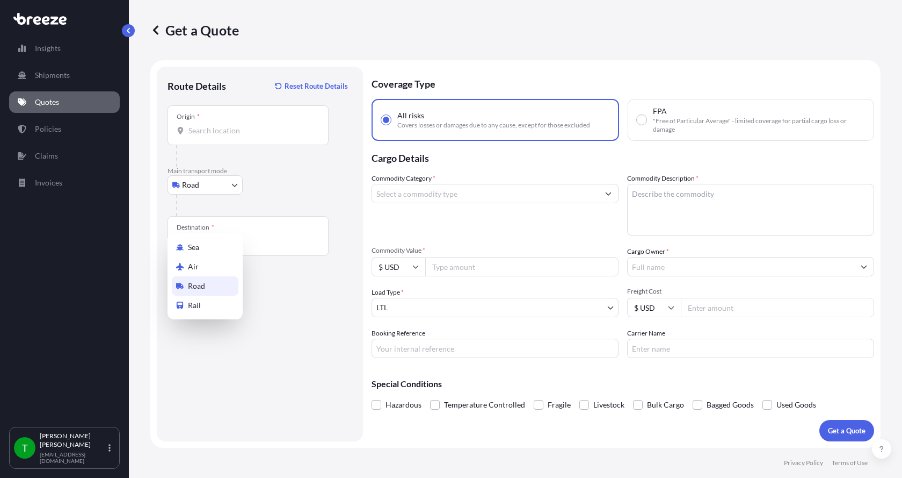 This screenshot has width=902, height=478. I want to click on div: Select transport, so click(205, 276).